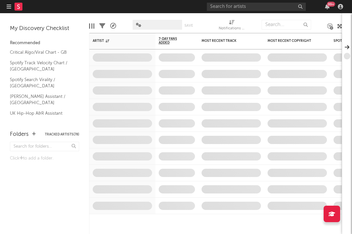  What do you see at coordinates (41, 52) in the screenshot?
I see `a: Critical Algo/Viral Chart - GB` at bounding box center [41, 52].